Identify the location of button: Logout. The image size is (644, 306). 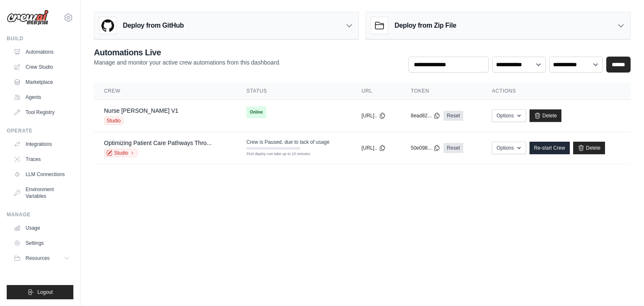
(40, 293).